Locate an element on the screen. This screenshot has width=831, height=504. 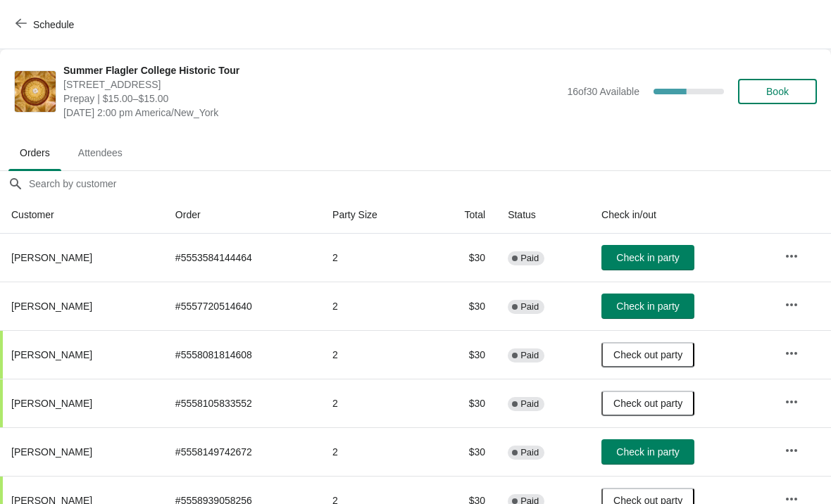
th: Total is located at coordinates (462, 215).